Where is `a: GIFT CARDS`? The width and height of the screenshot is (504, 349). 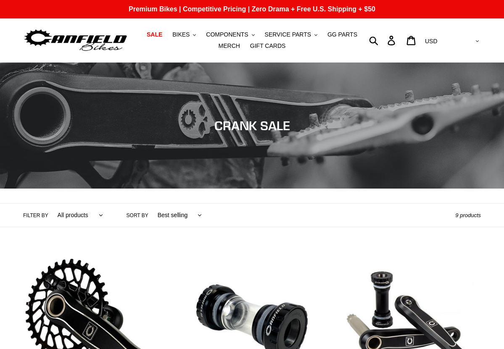
a: GIFT CARDS is located at coordinates (268, 46).